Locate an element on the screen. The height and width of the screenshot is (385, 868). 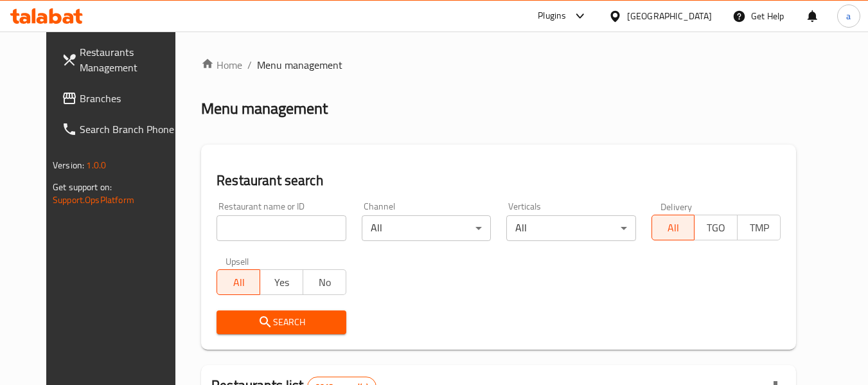
a: Support.OpsPlatform is located at coordinates (93, 200).